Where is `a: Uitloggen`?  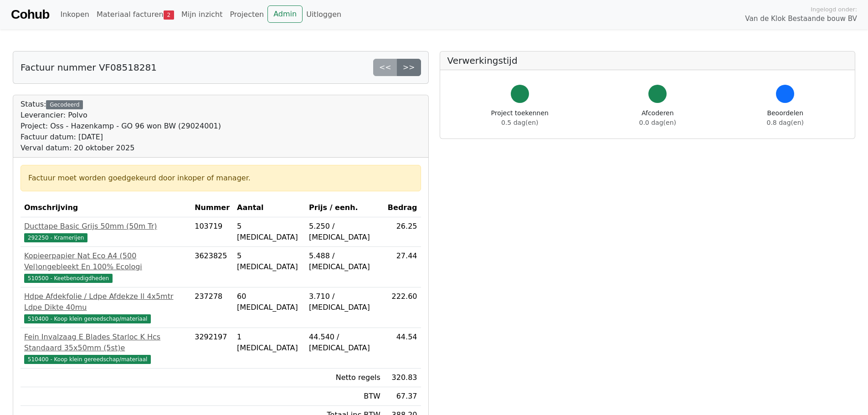
a: Uitloggen is located at coordinates (324, 15).